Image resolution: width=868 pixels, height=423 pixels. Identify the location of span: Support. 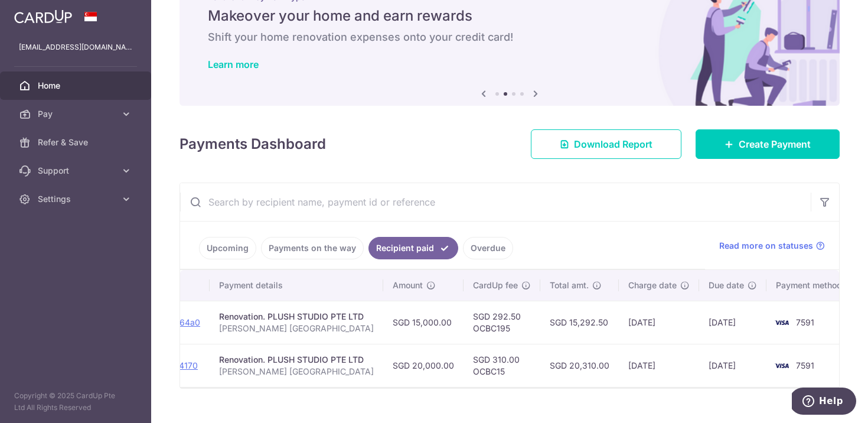
(76, 171).